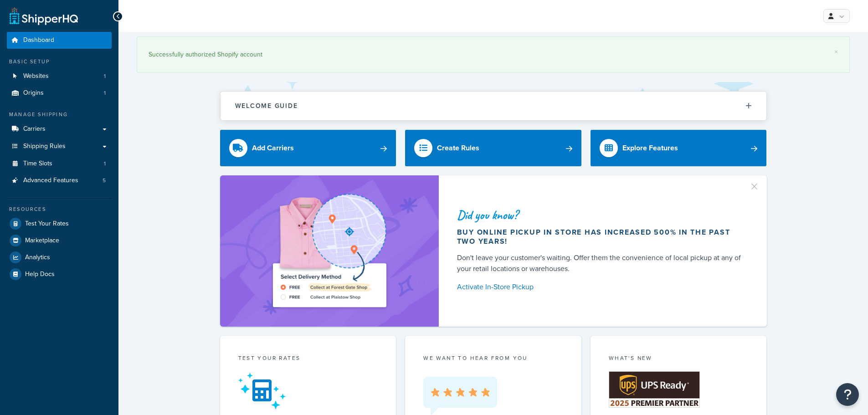 This screenshot has width=868, height=415. I want to click on li: Time Slots, so click(60, 163).